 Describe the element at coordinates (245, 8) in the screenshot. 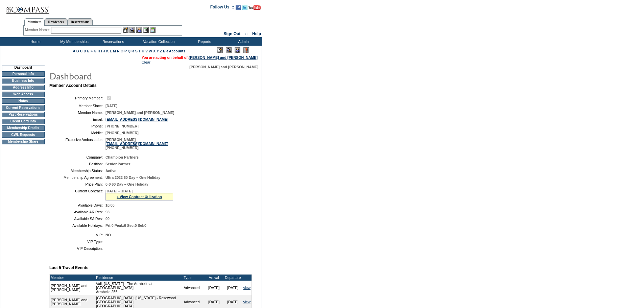

I see `img: Follow us on Twitter` at that location.